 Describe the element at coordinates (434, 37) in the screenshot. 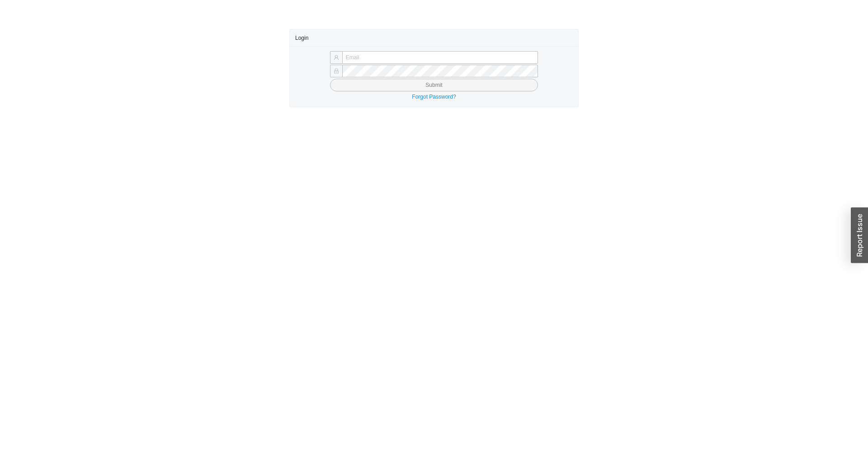

I see `div: Login` at that location.